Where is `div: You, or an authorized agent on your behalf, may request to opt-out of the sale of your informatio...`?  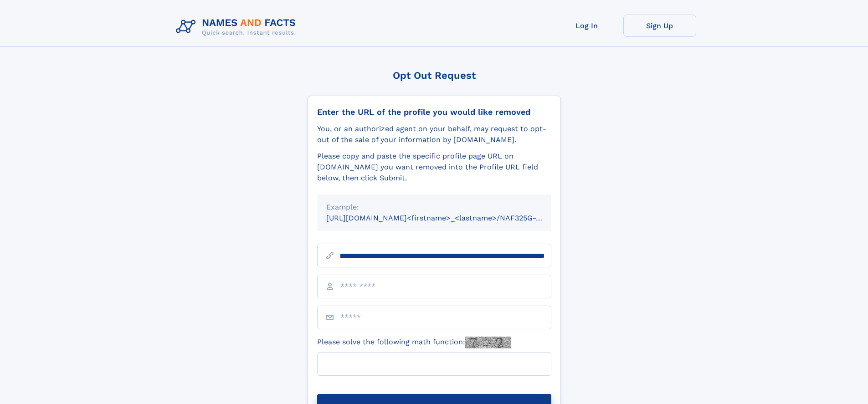
div: You, or an authorized agent on your behalf, may request to opt-out of the sale of your informatio... is located at coordinates (434, 135).